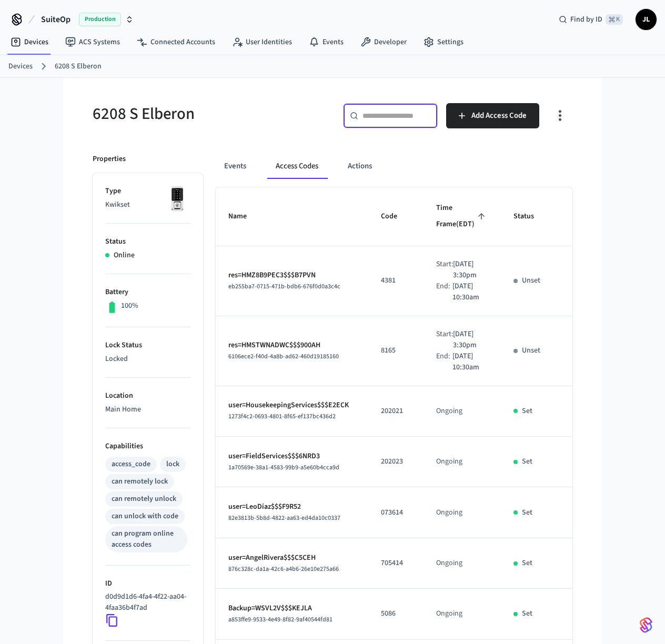 This screenshot has height=644, width=665. Describe the element at coordinates (292, 405) in the screenshot. I see `p: user=HousekeepingServices$$$E2ECK` at that location.